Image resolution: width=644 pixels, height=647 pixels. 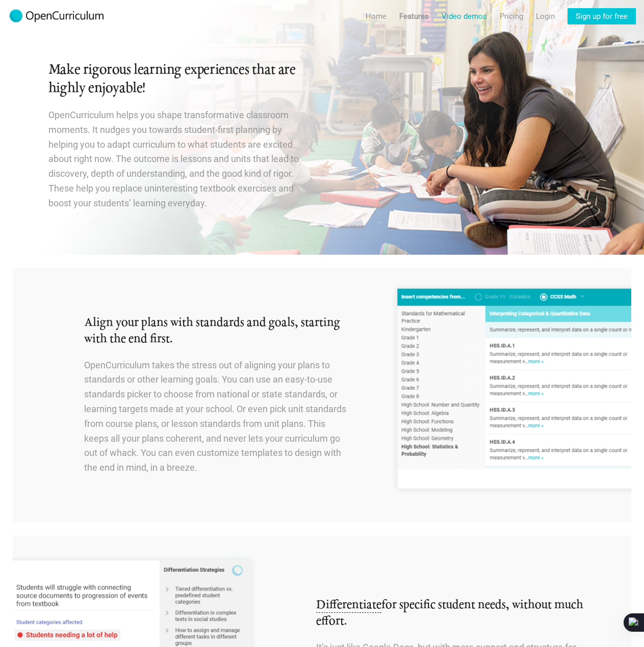 I want to click on a: Home, so click(x=375, y=16).